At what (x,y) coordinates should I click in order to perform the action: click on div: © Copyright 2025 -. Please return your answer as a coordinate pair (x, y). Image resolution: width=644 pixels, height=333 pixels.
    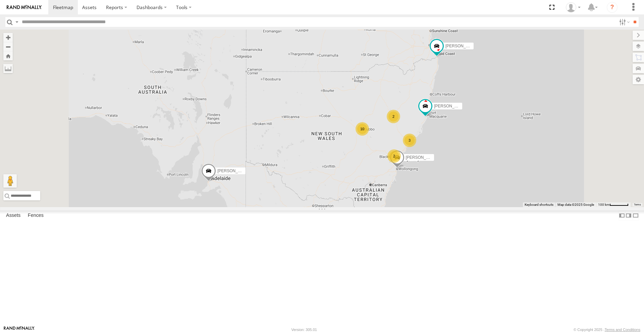
    Looking at the image, I should click on (607, 330).